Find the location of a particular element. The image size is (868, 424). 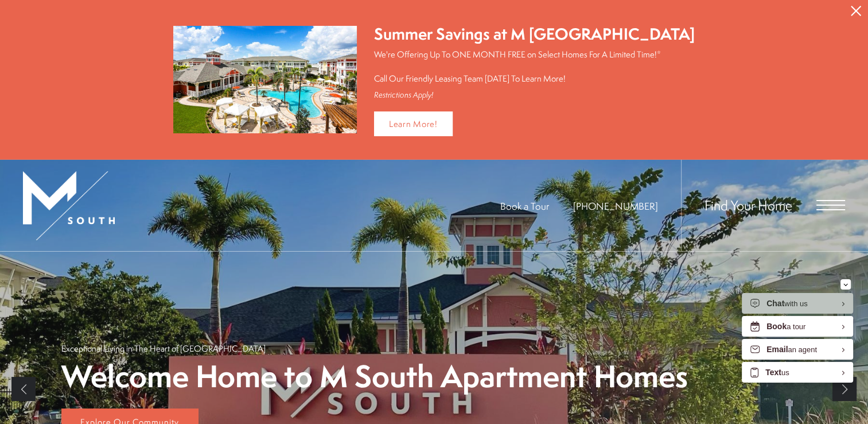

a: Learn More! is located at coordinates (414, 124).